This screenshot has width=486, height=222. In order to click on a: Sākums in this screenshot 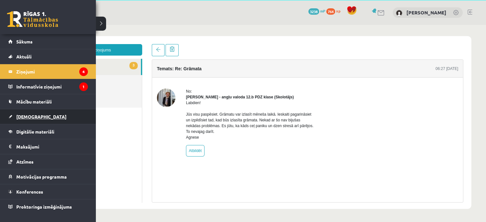, I will do `click(48, 42)`.